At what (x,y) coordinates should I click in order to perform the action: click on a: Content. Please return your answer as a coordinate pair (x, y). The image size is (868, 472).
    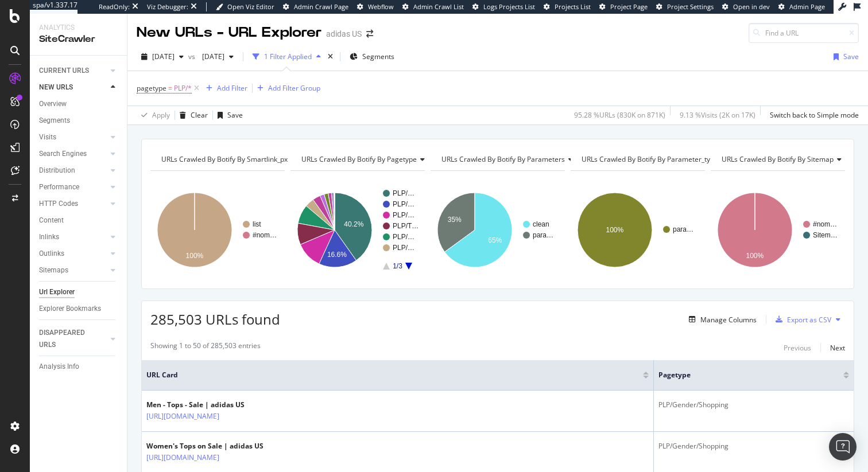
    Looking at the image, I should click on (78, 220).